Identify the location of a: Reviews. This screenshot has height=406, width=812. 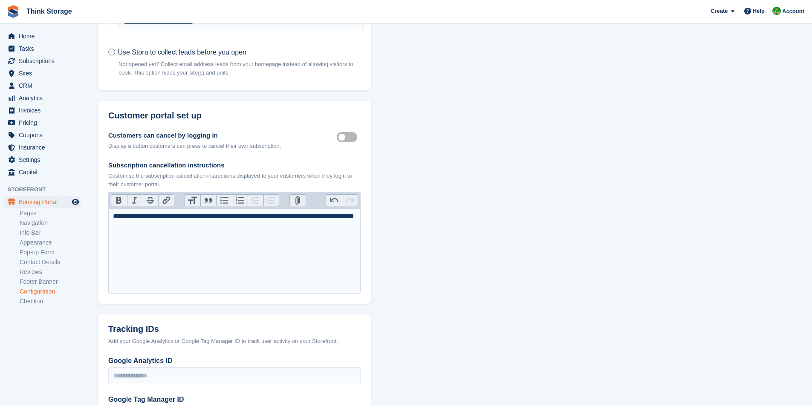
(50, 272).